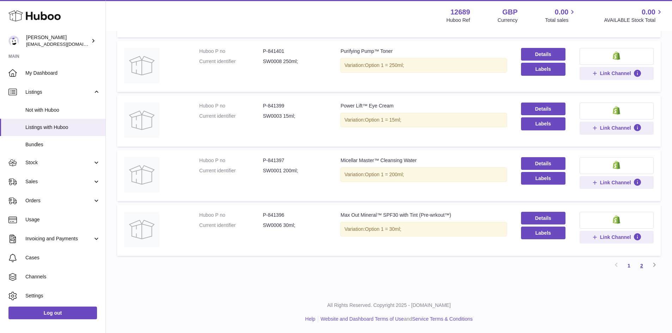 The image size is (672, 333). I want to click on a: 0.00 Total sales, so click(560, 16).